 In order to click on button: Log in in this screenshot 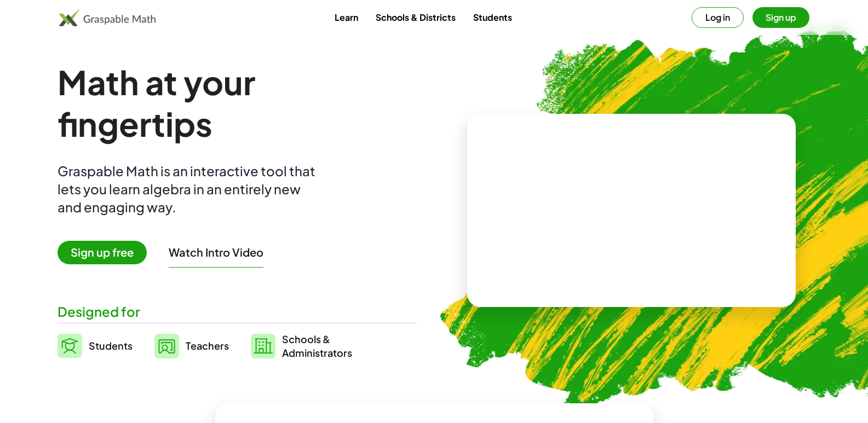, I will do `click(717, 18)`.